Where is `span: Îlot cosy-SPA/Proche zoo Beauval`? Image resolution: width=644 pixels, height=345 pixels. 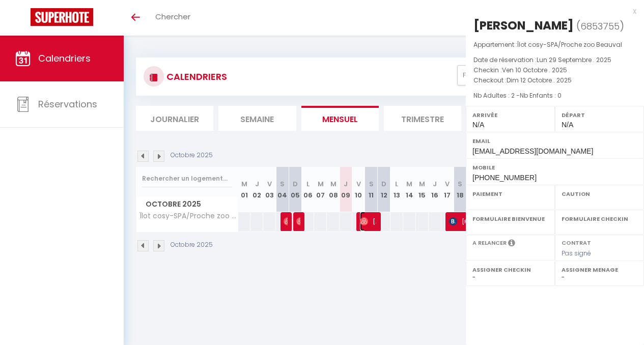
span: Îlot cosy-SPA/Proche zoo Beauval is located at coordinates (570, 44).